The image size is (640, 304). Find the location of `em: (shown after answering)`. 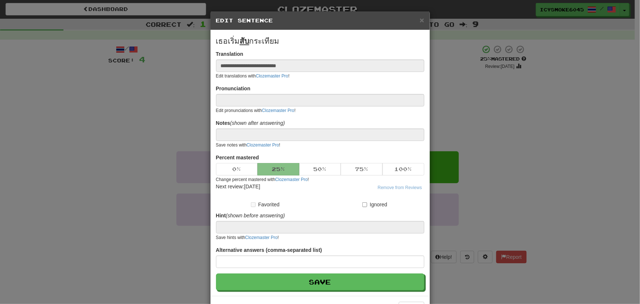

em: (shown after answering) is located at coordinates (257, 123).